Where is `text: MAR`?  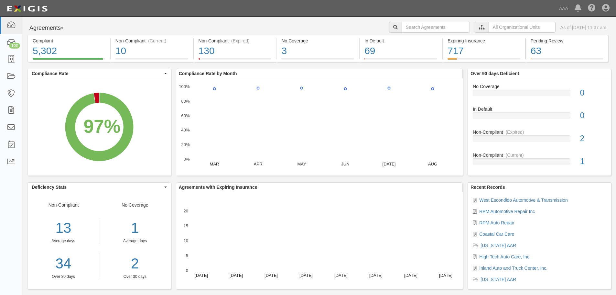 text: MAR is located at coordinates (214, 164).